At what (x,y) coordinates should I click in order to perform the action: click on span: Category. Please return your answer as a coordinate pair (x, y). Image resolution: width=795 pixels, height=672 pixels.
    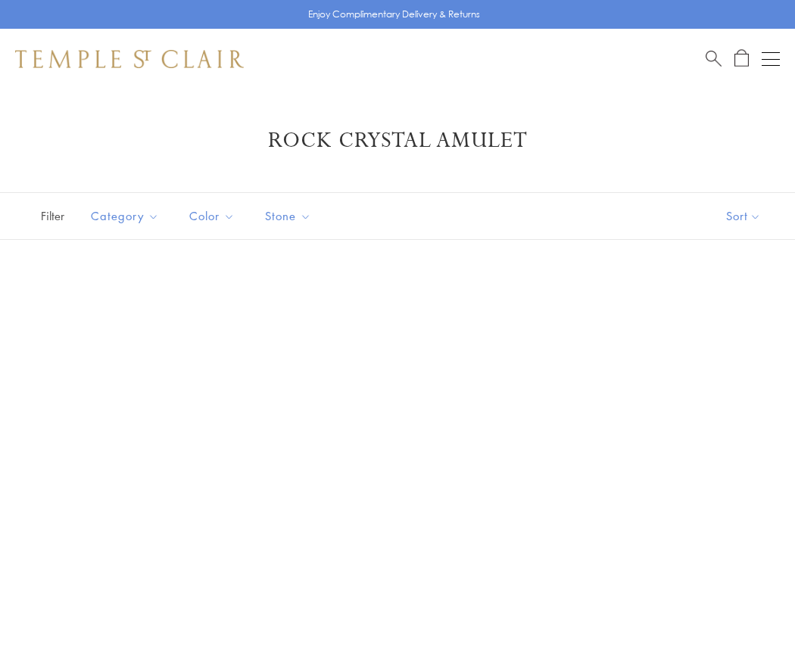
    Looking at the image, I should click on (127, 216).